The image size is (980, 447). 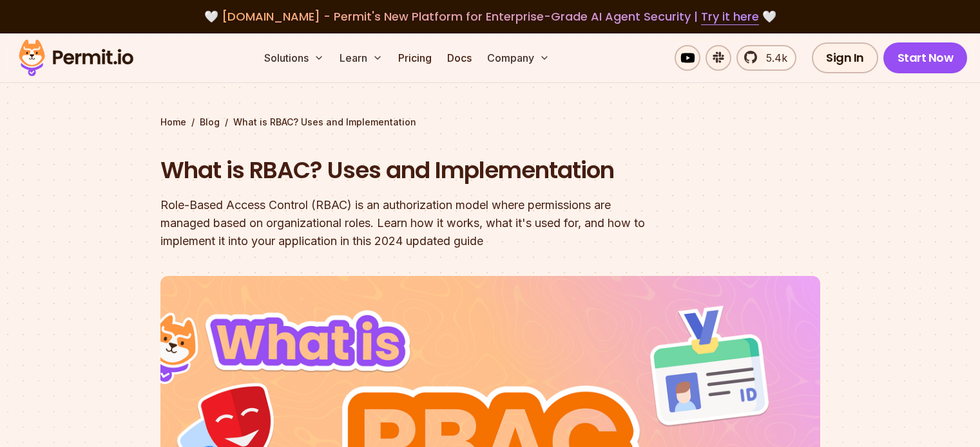 I want to click on a: Pricing, so click(x=414, y=58).